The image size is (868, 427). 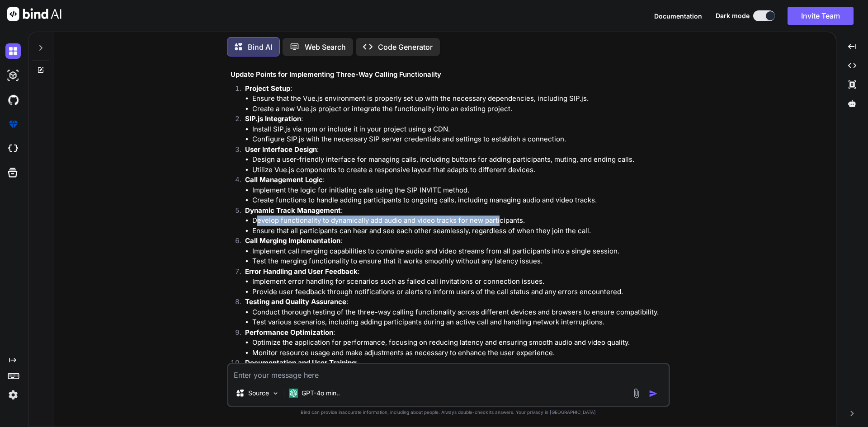 What do you see at coordinates (460, 200) in the screenshot?
I see `li: Create functions to handle adding participants to ongoing calls, including managing audio and vid...` at bounding box center [460, 200].